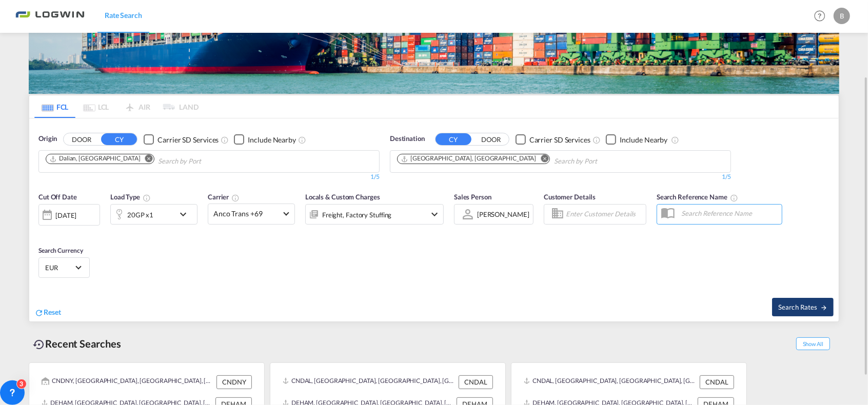 Image resolution: width=868 pixels, height=405 pixels. I want to click on input: Enter Customer Details, so click(604, 214).